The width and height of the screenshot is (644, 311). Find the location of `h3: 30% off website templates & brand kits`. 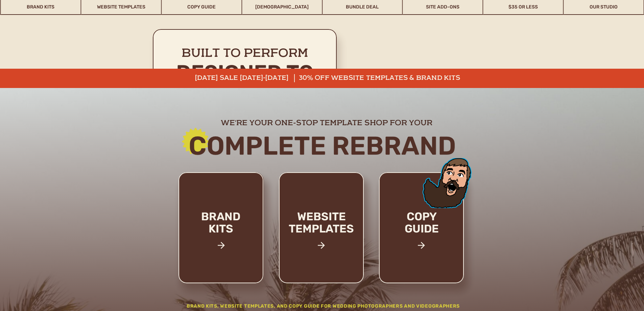

h3: 30% off website templates & brand kits is located at coordinates (383, 78).